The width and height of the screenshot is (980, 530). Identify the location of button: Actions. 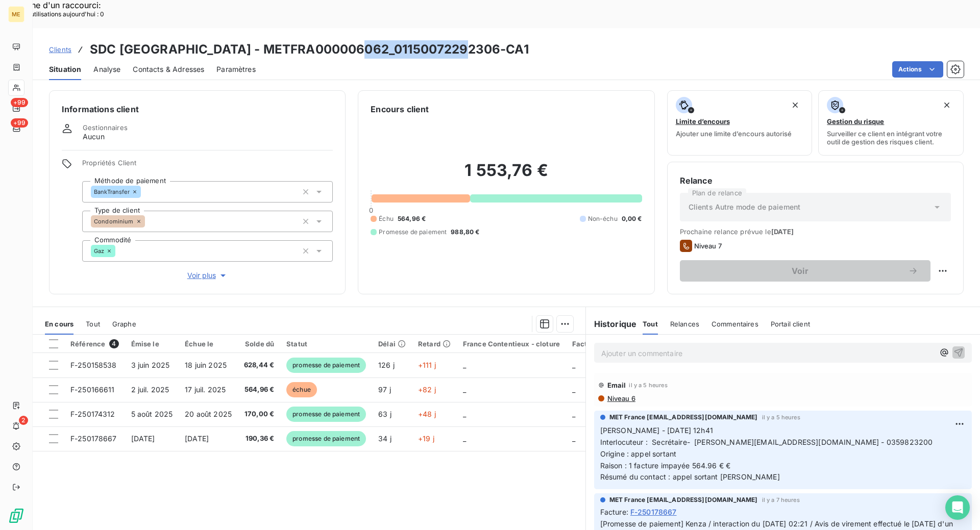
(918, 70).